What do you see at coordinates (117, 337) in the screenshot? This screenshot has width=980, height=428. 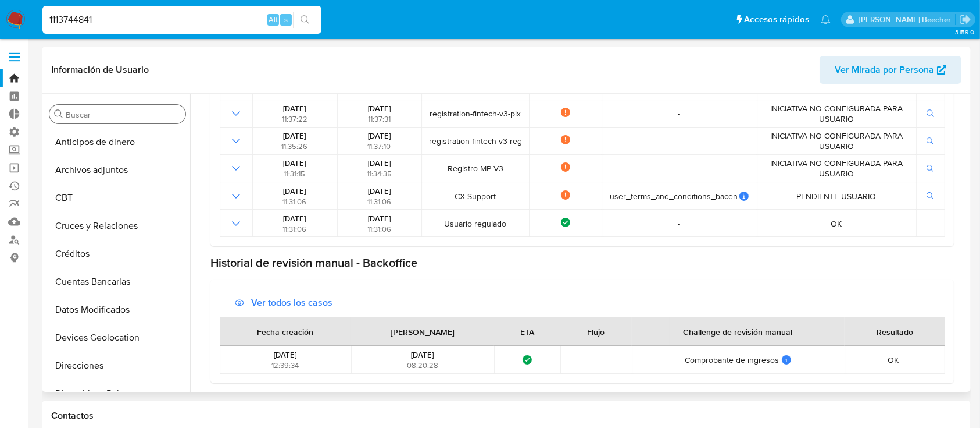 I see `button: Devices Geolocation` at bounding box center [117, 337].